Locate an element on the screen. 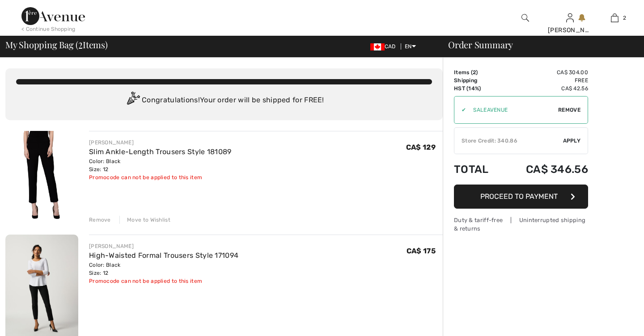 Image resolution: width=644 pixels, height=336 pixels. a: High-Waisted Formal Trousers Style 171094 is located at coordinates (163, 255).